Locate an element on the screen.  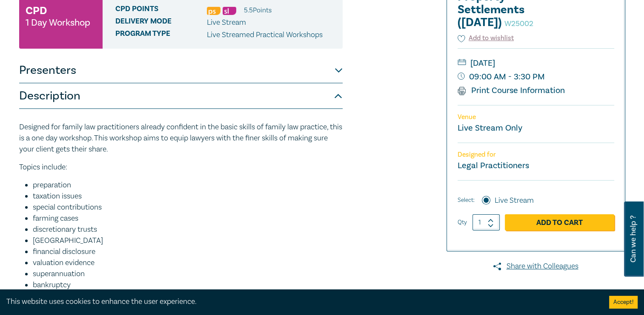
span: Program type is located at coordinates (161, 35).